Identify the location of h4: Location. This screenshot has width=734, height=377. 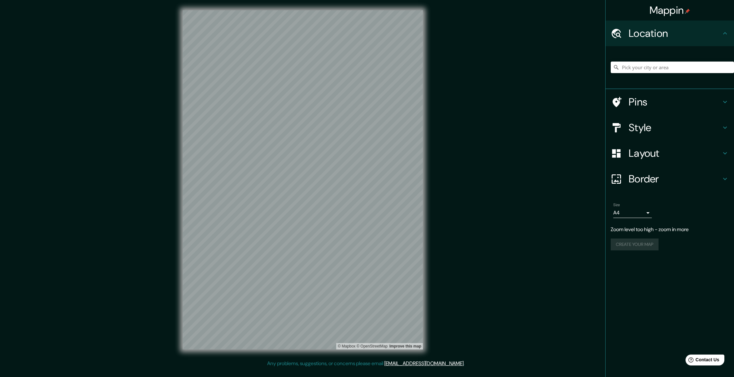
(675, 33).